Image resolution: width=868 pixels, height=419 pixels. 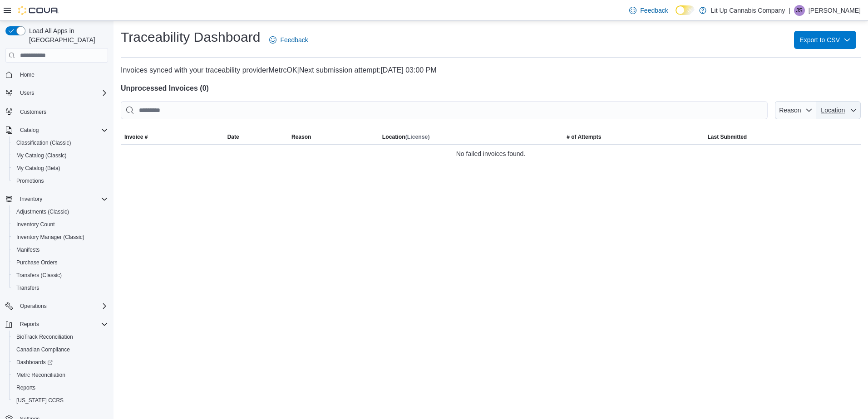 What do you see at coordinates (60, 181) in the screenshot?
I see `span: Promotions` at bounding box center [60, 181].